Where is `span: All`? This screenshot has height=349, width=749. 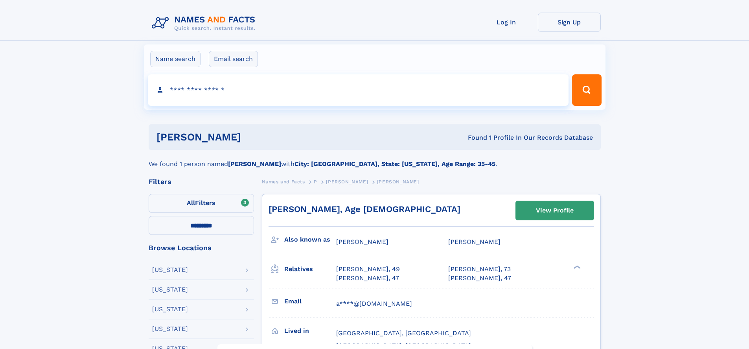 span: All is located at coordinates (191, 202).